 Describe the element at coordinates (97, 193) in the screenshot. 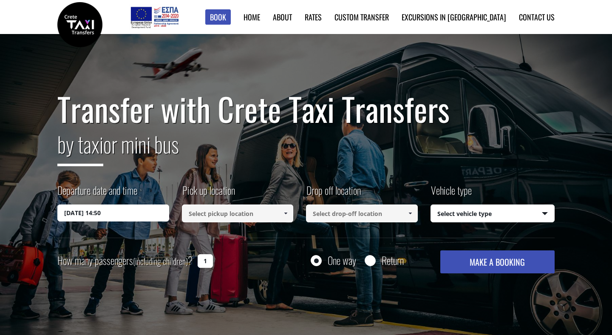

I see `label: Departure date and time` at that location.